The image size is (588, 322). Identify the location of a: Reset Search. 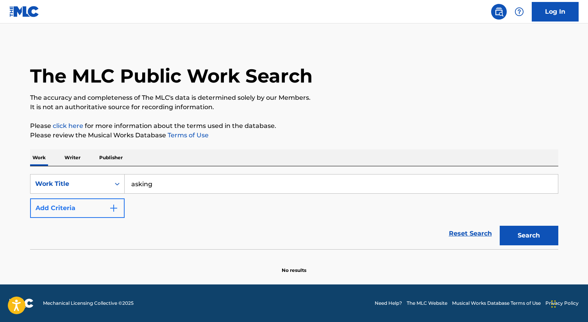
(471, 233).